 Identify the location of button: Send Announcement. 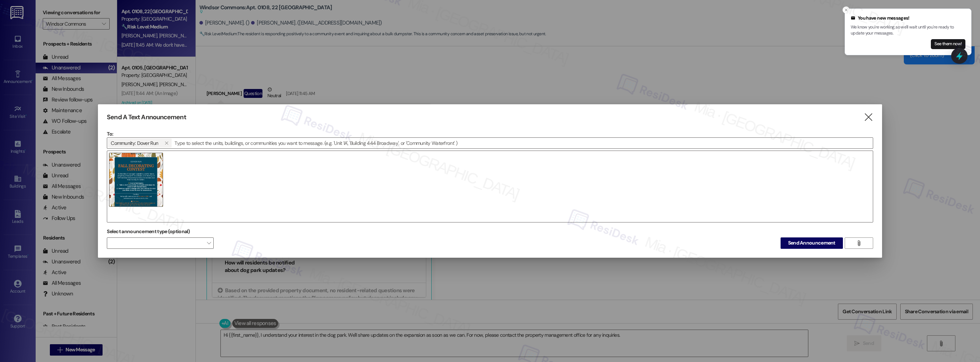
(812, 243).